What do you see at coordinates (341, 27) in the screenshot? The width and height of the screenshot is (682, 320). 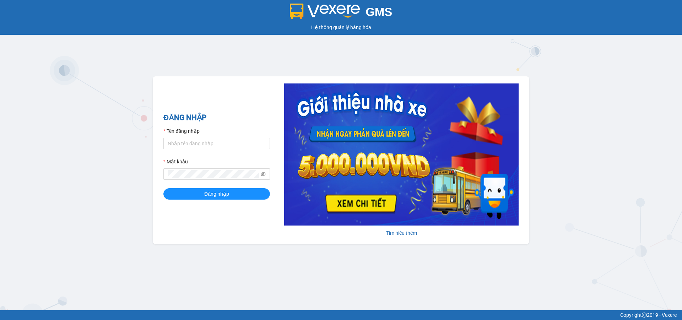 I see `div: Hệ thống quản lý hàng hóa` at bounding box center [341, 27].